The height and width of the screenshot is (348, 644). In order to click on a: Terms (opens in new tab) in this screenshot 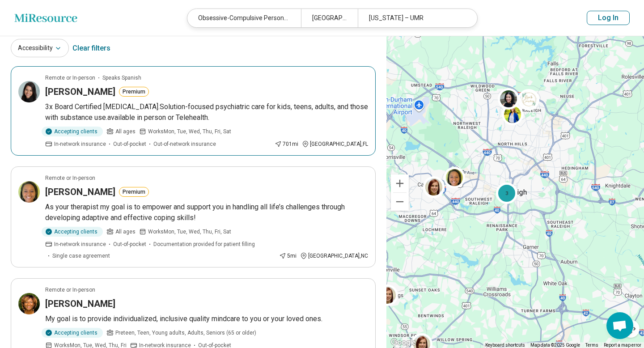, I will do `click(592, 345)`.